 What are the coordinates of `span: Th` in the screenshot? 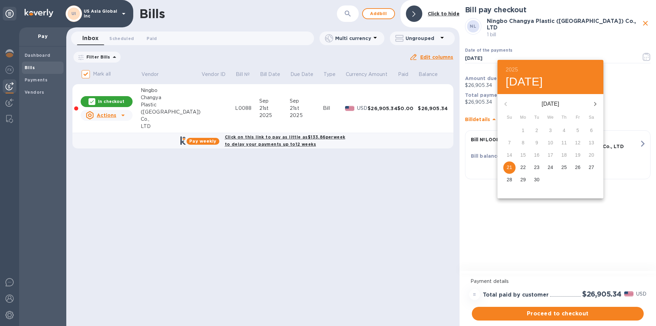 It's located at (564, 118).